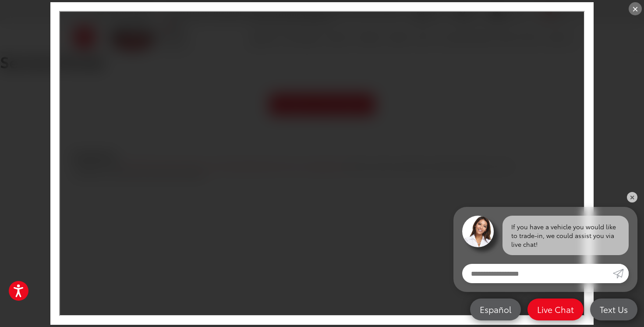 The image size is (644, 327). Describe the element at coordinates (556, 310) in the screenshot. I see `a: Live Chat` at that location.